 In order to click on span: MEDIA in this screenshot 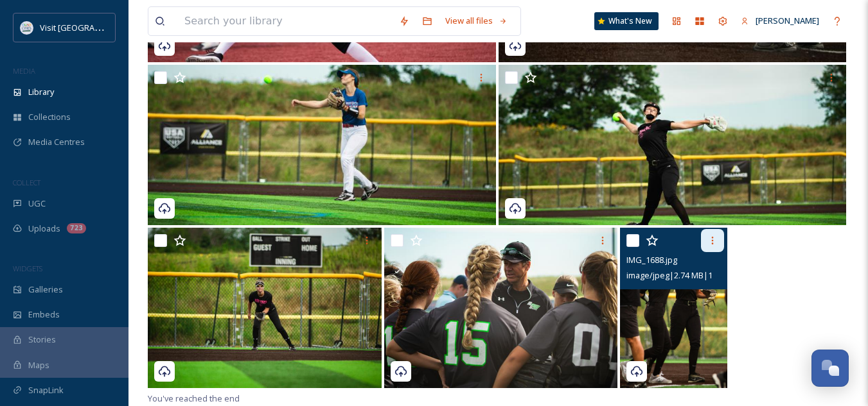, I will do `click(24, 70)`.